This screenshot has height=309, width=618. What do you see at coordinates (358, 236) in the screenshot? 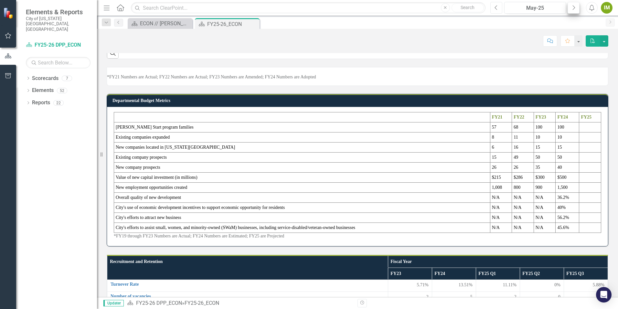
I see `p: *FY19 through FY23 Numbers are Actual; FY24 Numbers are Estimated; FY25 are Projected` at bounding box center [358, 236].